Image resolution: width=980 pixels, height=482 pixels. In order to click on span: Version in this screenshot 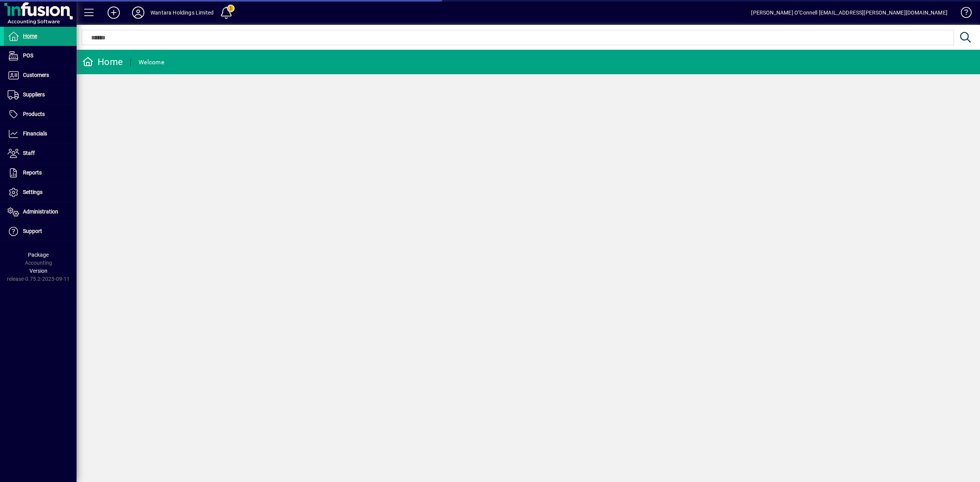, I will do `click(38, 271)`.